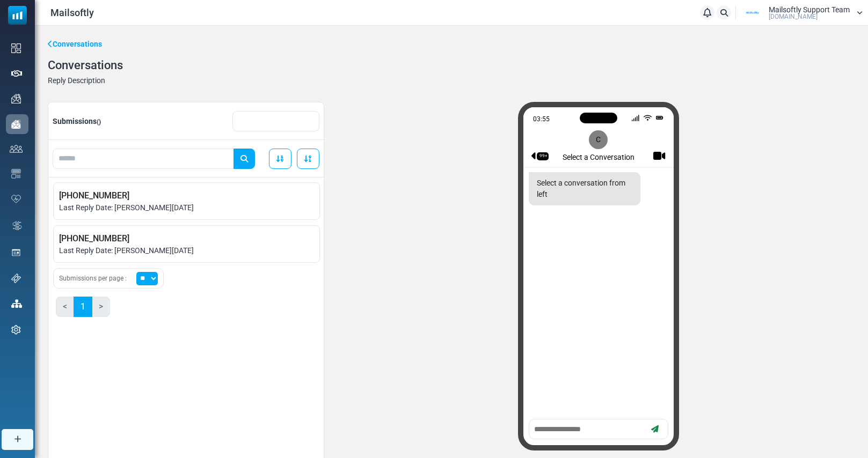  What do you see at coordinates (17, 15) in the screenshot?
I see `img: mailsoftly_icon_blue_white.svg` at bounding box center [17, 15].